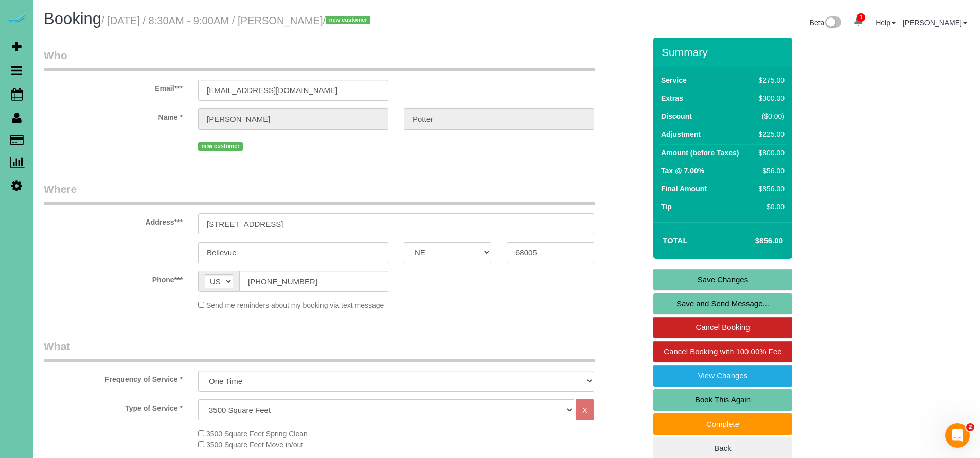 The height and width of the screenshot is (458, 980). What do you see at coordinates (683, 171) in the screenshot?
I see `label: Tax @ 7.00%` at bounding box center [683, 171].